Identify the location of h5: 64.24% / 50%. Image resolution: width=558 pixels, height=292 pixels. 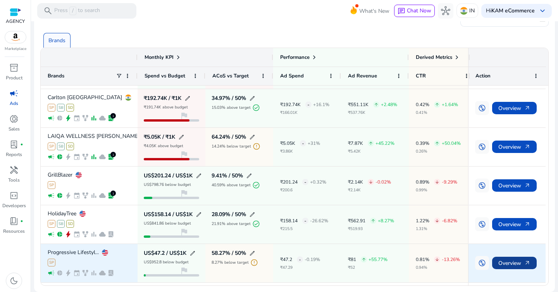
(229, 137).